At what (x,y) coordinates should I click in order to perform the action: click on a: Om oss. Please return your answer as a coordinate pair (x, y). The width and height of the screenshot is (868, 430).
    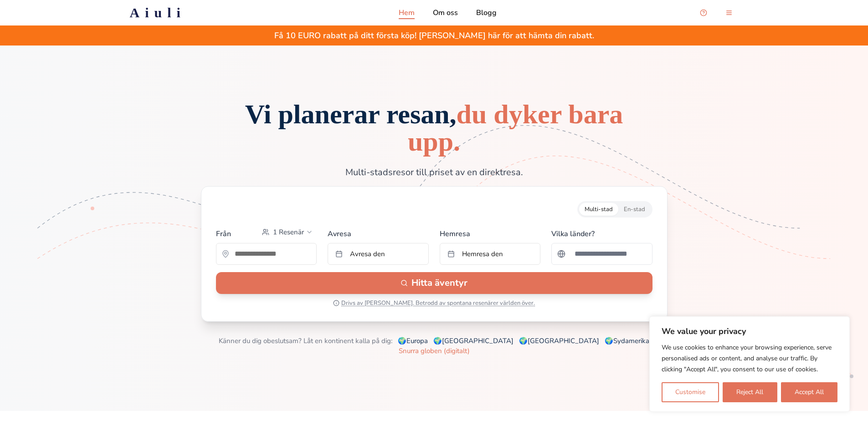
    Looking at the image, I should click on (445, 13).